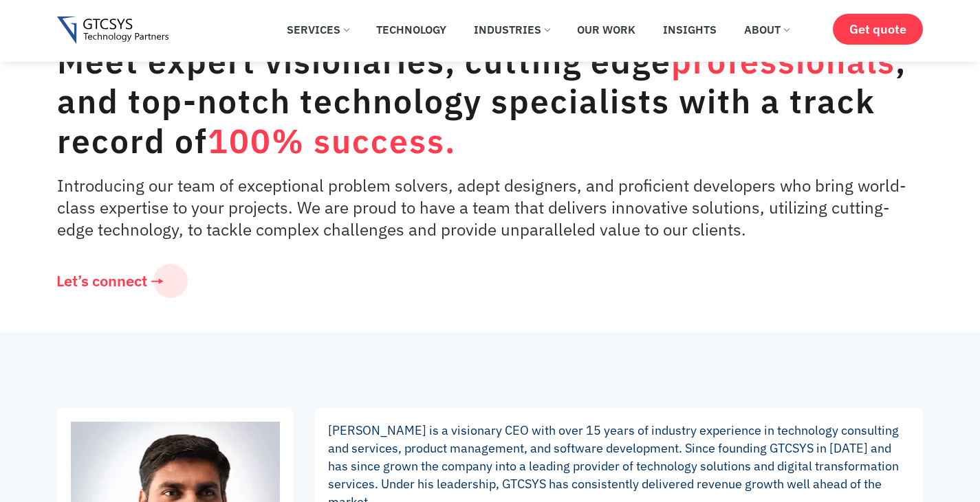 The width and height of the screenshot is (980, 502). I want to click on span: Let’s connect, so click(102, 281).